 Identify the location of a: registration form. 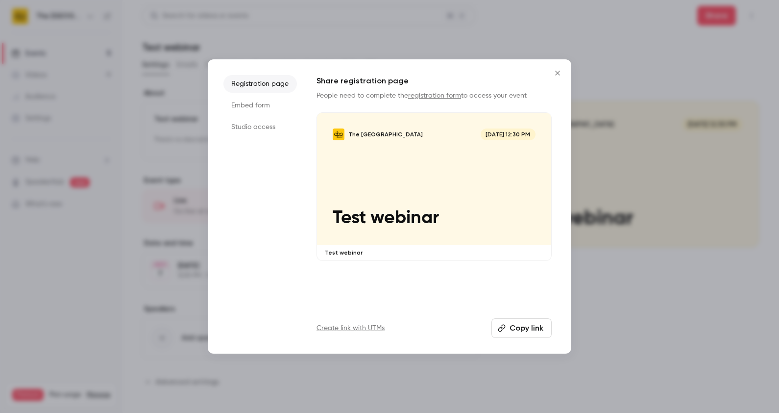
(435, 96).